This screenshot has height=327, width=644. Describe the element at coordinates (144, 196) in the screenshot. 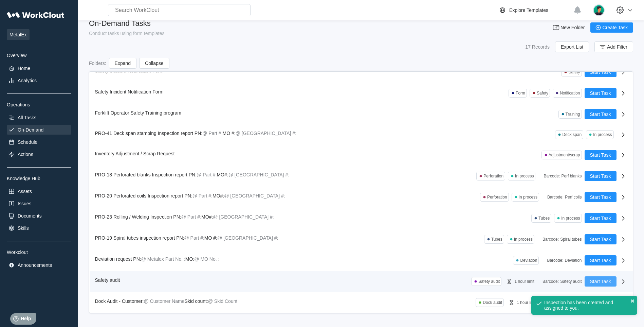

I see `span: PRO-20 Perforated coils Inspection report PN:` at that location.